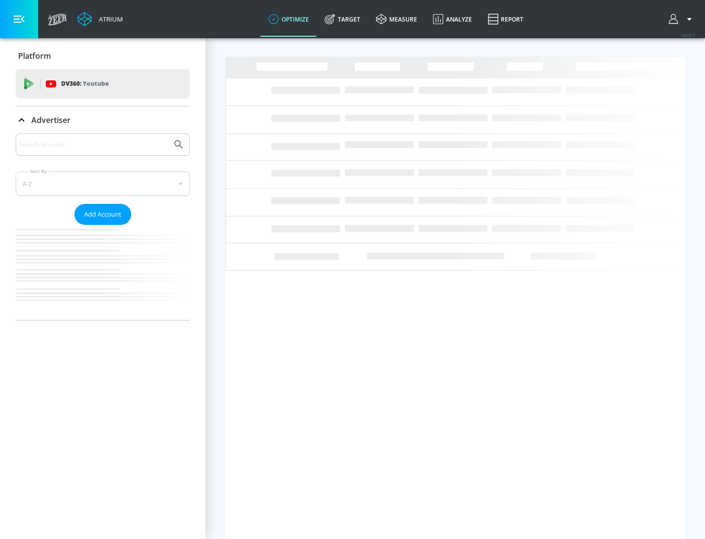 This screenshot has width=705, height=539. What do you see at coordinates (51, 120) in the screenshot?
I see `p: Advertiser` at bounding box center [51, 120].